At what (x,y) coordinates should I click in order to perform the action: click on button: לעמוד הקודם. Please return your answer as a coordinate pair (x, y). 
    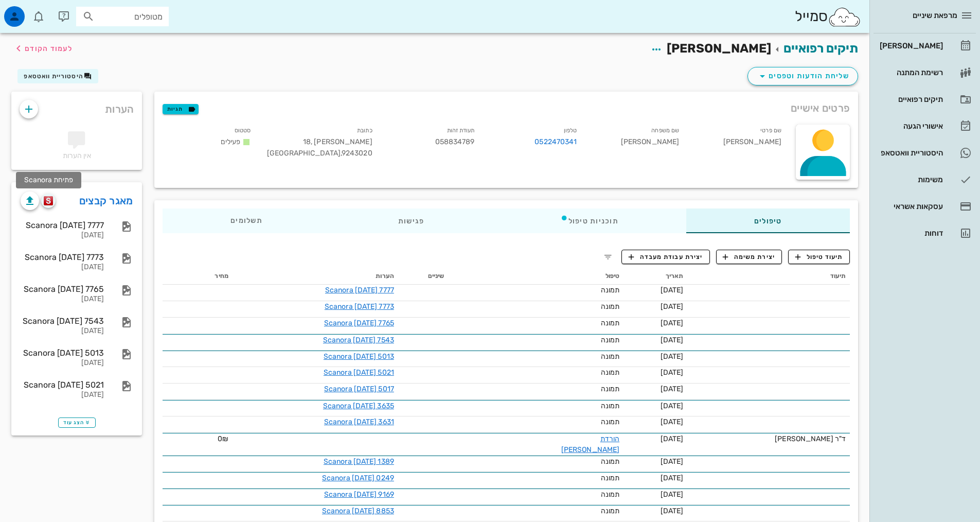
    Looking at the image, I should click on (42, 48).